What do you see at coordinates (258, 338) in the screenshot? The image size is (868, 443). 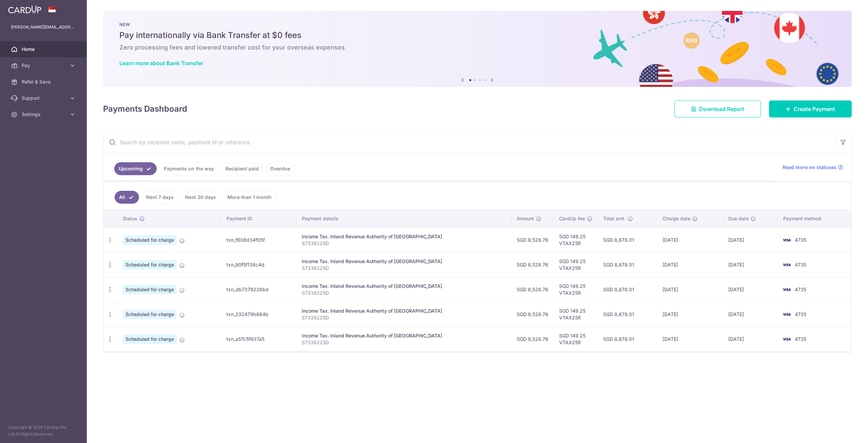 I see `td: txn_a57c5f937a5` at bounding box center [258, 338].